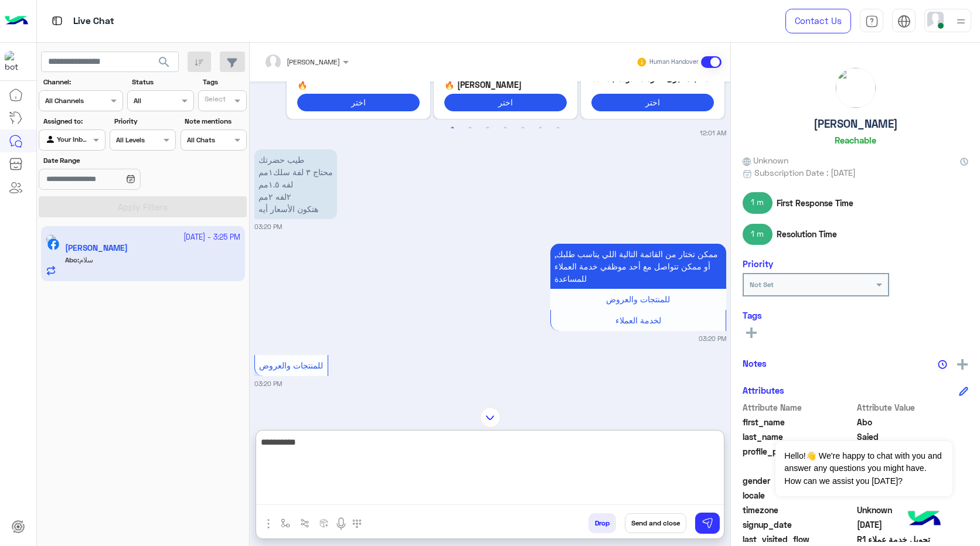 The height and width of the screenshot is (546, 980). What do you see at coordinates (73, 121) in the screenshot?
I see `label: Assigned to:` at bounding box center [73, 121].